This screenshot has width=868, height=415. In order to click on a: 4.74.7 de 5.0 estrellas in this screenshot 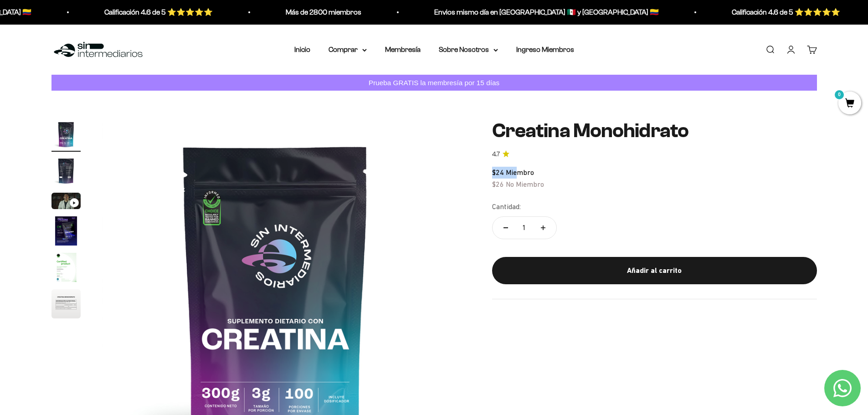, I will do `click(654, 154)`.